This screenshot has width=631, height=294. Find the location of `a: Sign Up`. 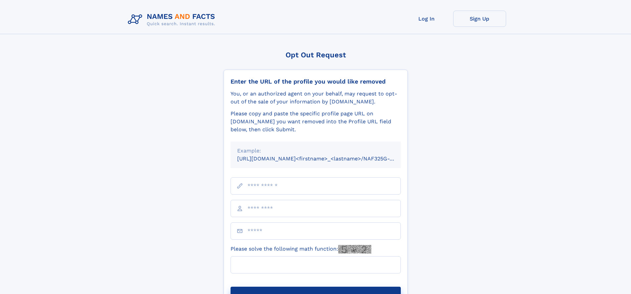

a: Sign Up is located at coordinates (480, 19).